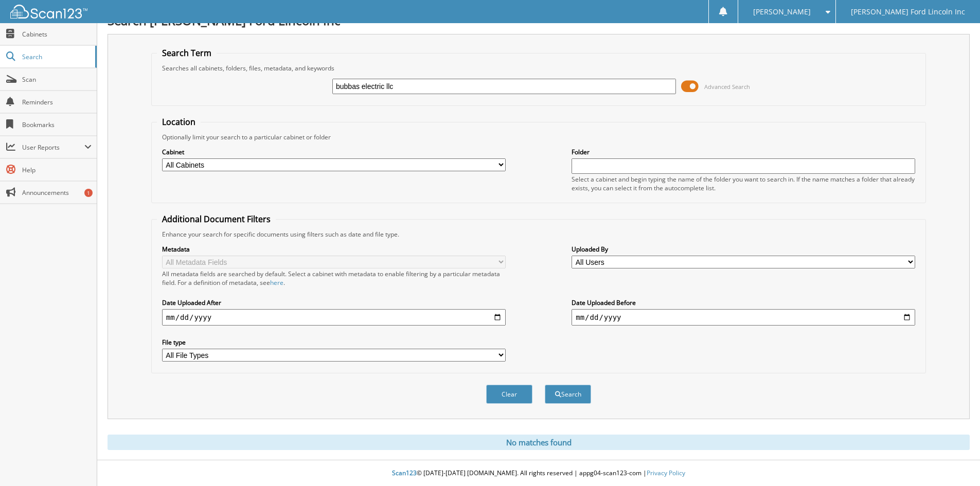 Image resolution: width=980 pixels, height=486 pixels. Describe the element at coordinates (538, 442) in the screenshot. I see `div: No matches found` at that location.